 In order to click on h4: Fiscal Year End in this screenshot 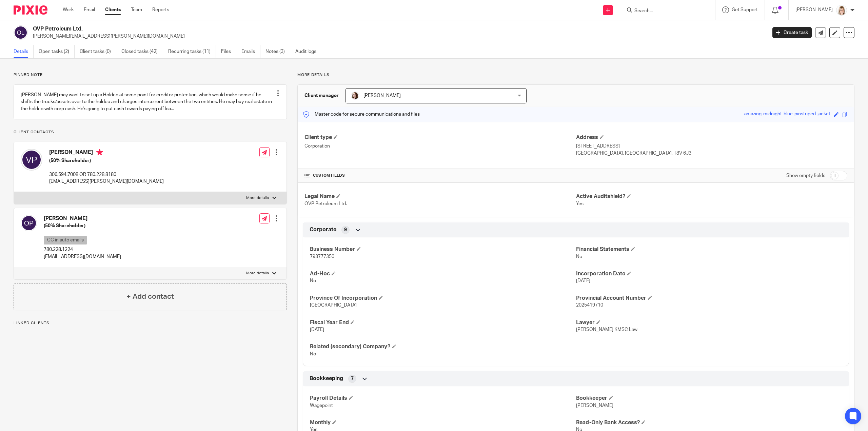, I will do `click(443, 322)`.